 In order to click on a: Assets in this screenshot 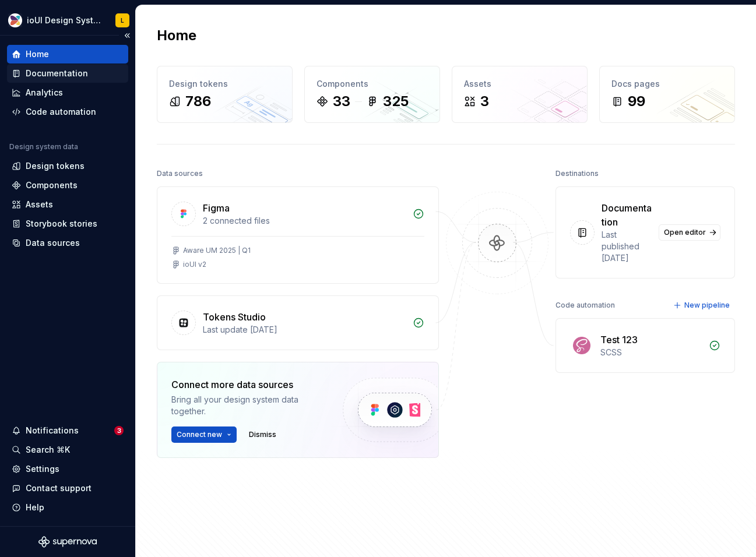, I will do `click(68, 205)`.